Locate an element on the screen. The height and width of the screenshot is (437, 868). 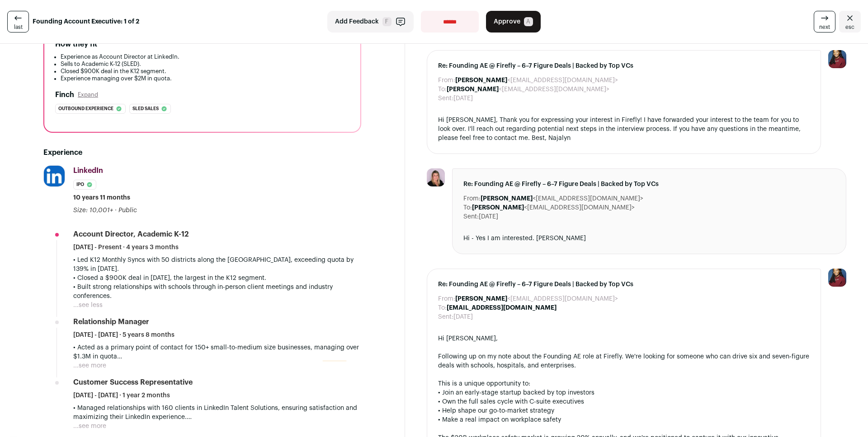
span: Add Feedback is located at coordinates (357, 21).